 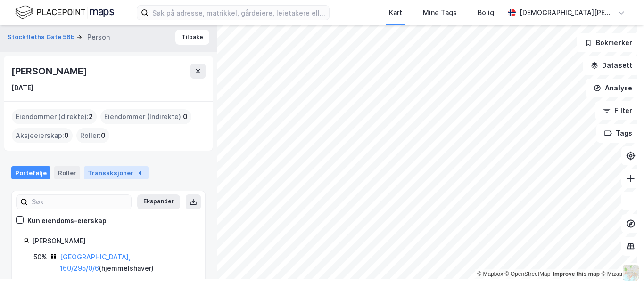 What do you see at coordinates (79, 202) in the screenshot?
I see `input: Søk` at bounding box center [79, 202].